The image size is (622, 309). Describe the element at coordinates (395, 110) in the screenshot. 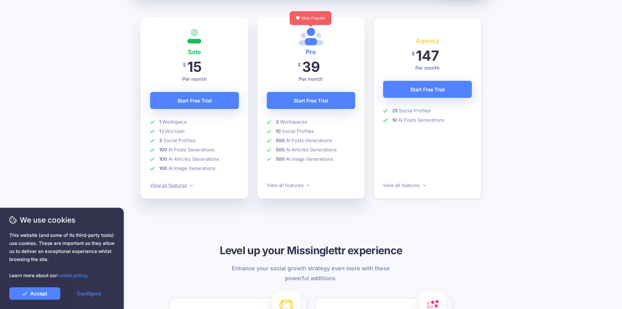

I see `b: 25` at that location.